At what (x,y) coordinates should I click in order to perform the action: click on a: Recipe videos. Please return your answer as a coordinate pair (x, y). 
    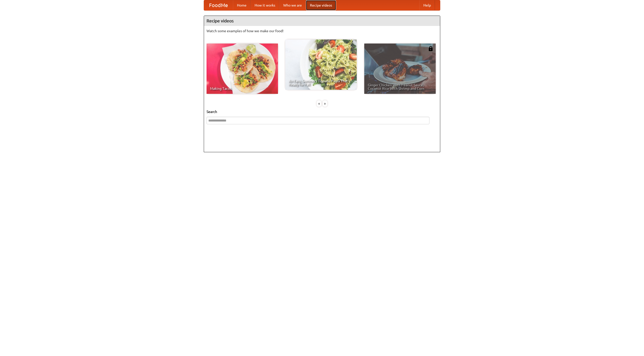
    Looking at the image, I should click on (321, 5).